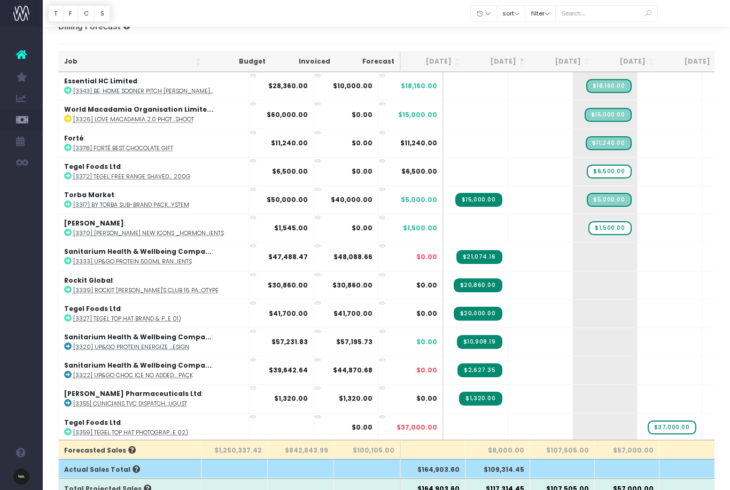 This screenshot has width=730, height=490. I want to click on strong: $30,860.00, so click(288, 285).